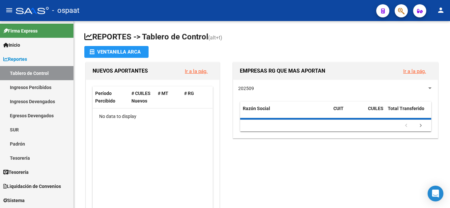 The width and height of the screenshot is (450, 208). Describe the element at coordinates (348, 113) in the screenshot. I see `datatable-header-cell: CUIT` at that location.